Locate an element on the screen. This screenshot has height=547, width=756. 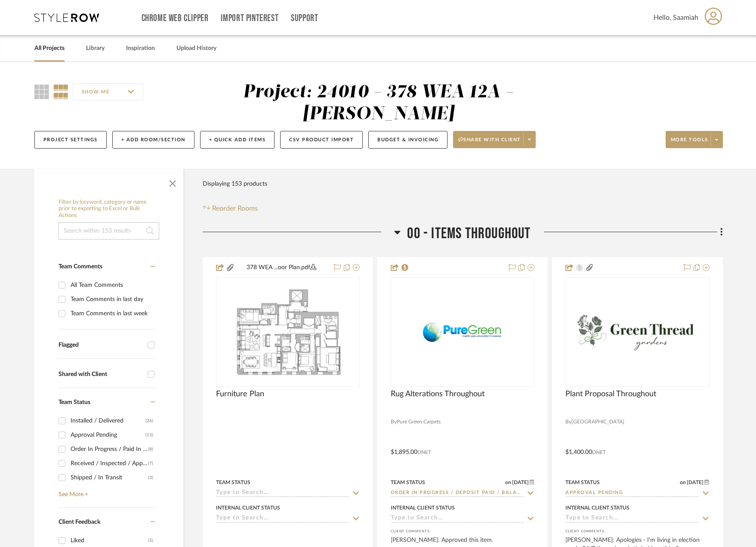
div: Order In Progress / Paid In Full w/ Freight, No Balance due is located at coordinates (109, 449).